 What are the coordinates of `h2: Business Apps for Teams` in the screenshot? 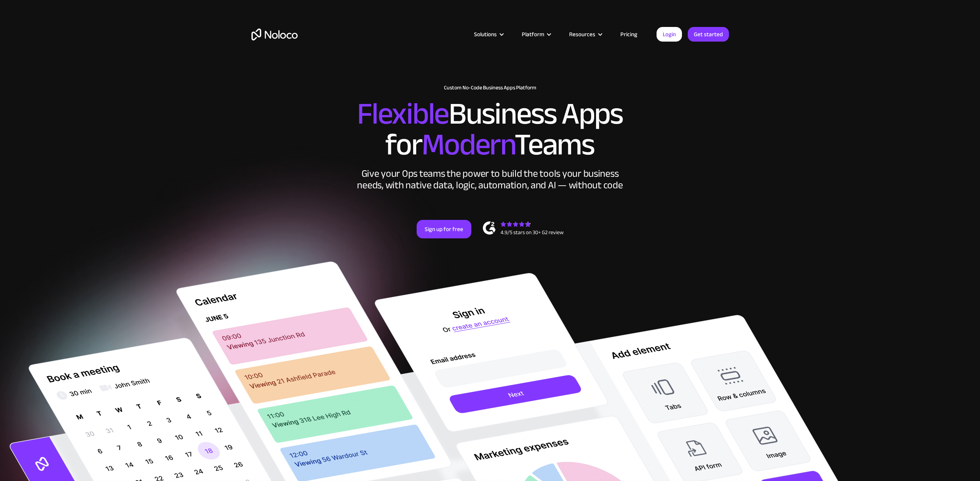 It's located at (490, 129).